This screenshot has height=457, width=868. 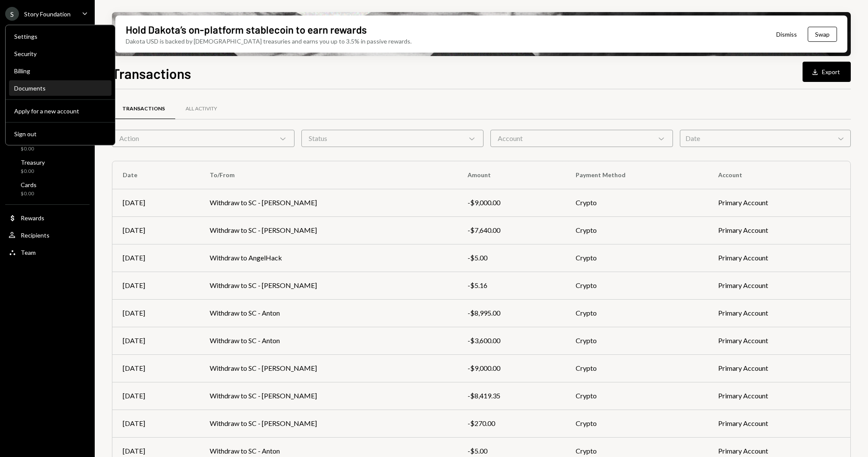 I want to click on a: Cards$0.00, so click(x=48, y=189).